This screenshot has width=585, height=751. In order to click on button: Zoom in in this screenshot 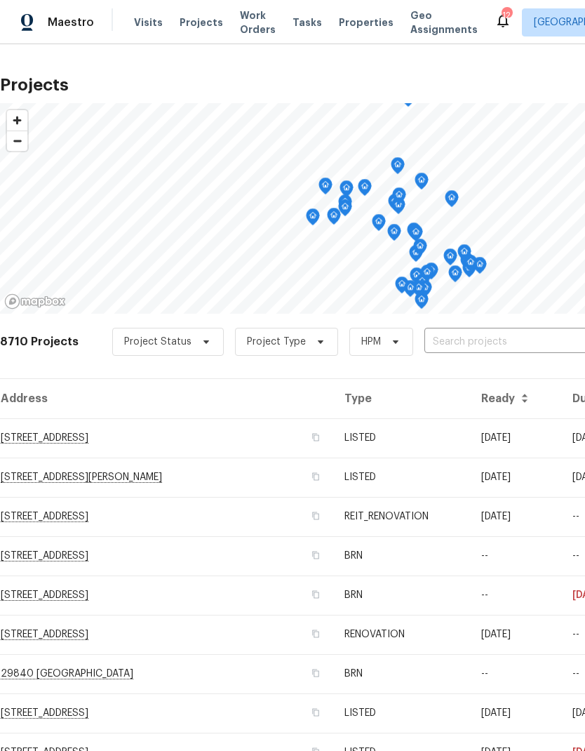, I will do `click(17, 120)`.